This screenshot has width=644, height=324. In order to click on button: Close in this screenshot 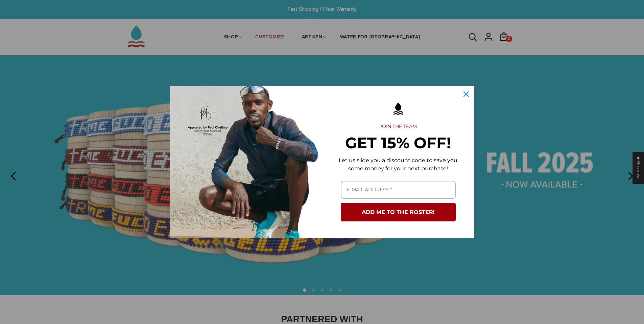, I will do `click(466, 94)`.